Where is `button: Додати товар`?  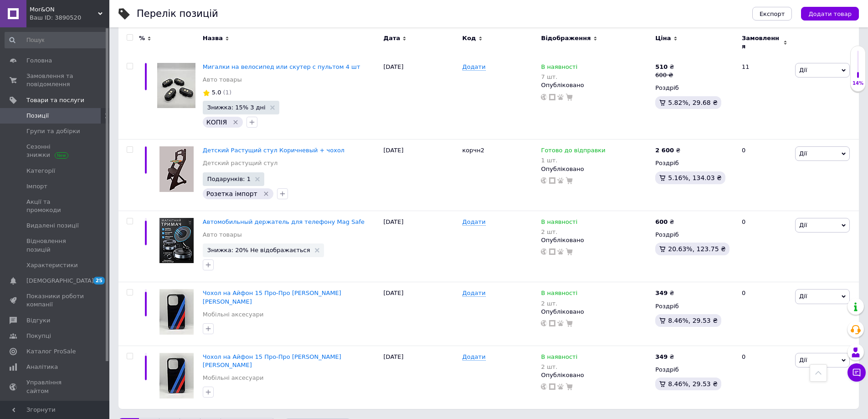
button: Додати товар is located at coordinates (830, 14).